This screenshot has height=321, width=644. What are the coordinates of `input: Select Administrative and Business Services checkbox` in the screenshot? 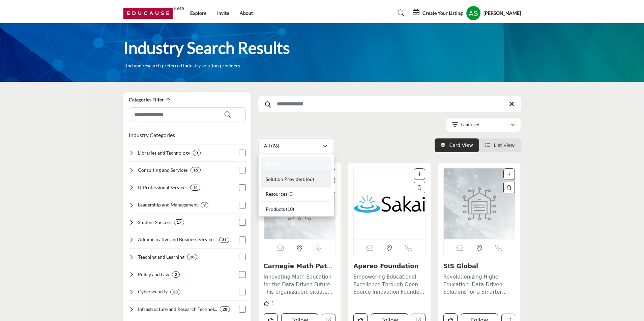 It's located at (243, 240).